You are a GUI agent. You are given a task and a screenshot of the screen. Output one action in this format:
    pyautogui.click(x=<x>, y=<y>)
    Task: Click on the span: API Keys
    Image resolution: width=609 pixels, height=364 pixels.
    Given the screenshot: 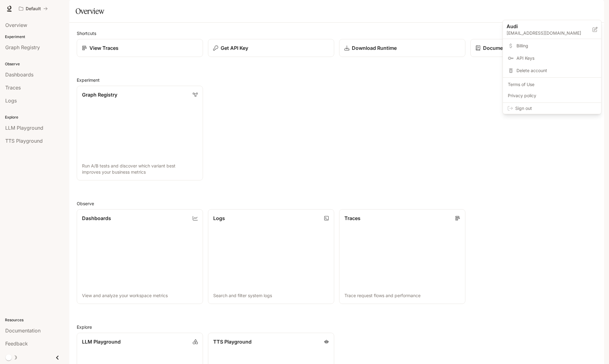 What is the action you would take?
    pyautogui.click(x=556, y=58)
    